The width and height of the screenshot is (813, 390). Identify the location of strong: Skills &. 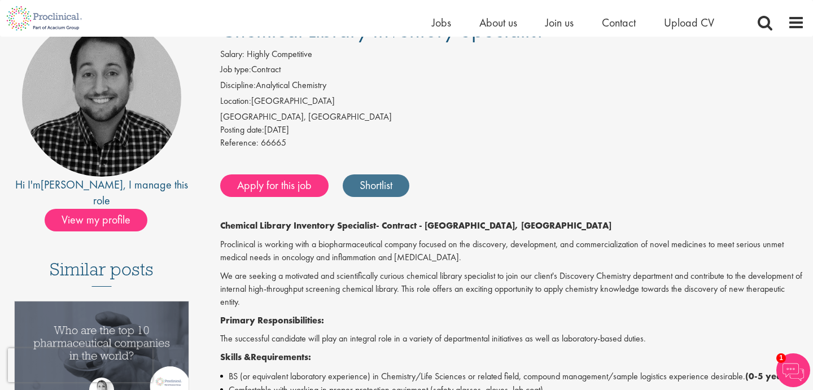
(235, 357).